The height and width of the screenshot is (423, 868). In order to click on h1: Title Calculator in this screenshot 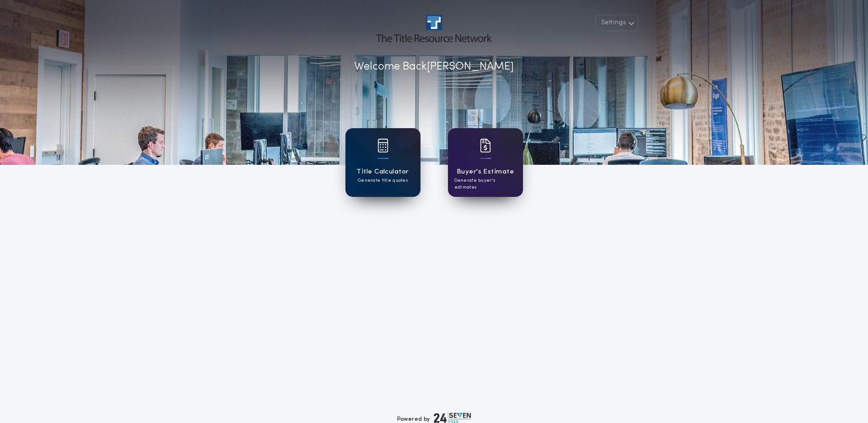, I will do `click(382, 172)`.